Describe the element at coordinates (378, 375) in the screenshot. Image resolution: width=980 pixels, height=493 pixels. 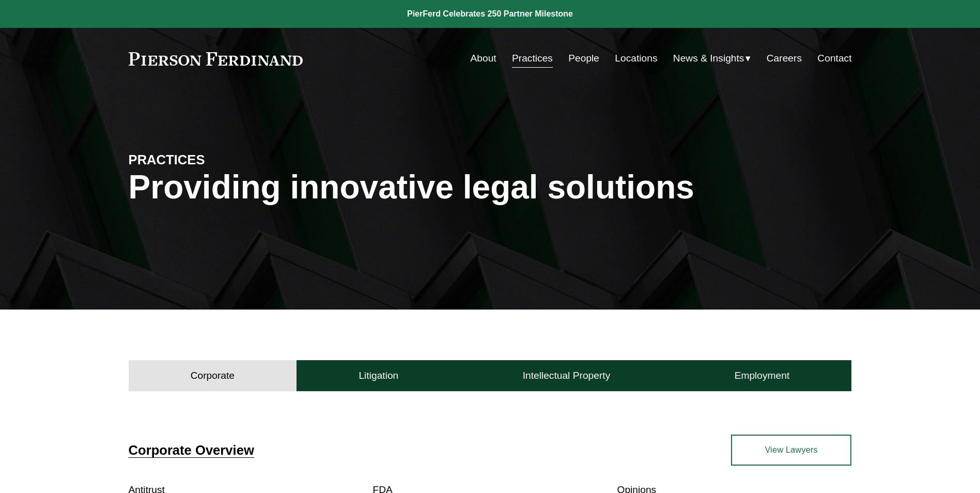
I see `h4: Litigation` at that location.